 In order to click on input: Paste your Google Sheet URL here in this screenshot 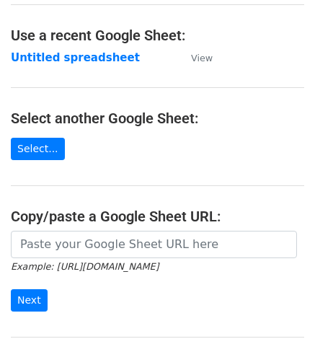, I will do `click(153, 244)`.